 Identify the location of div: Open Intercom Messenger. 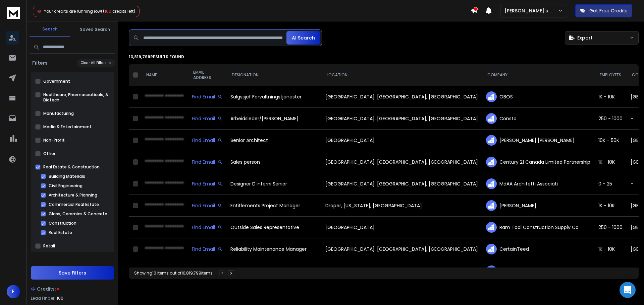
(628, 290).